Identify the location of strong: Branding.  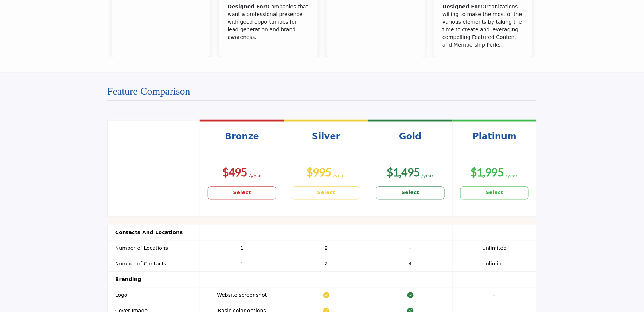
(128, 280).